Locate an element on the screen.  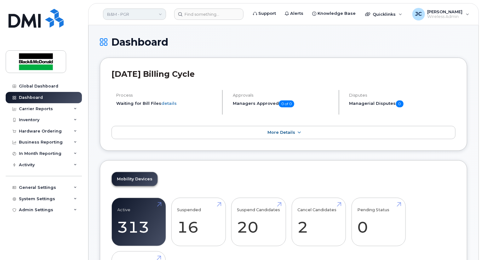
a: Active 313 is located at coordinates (139, 222).